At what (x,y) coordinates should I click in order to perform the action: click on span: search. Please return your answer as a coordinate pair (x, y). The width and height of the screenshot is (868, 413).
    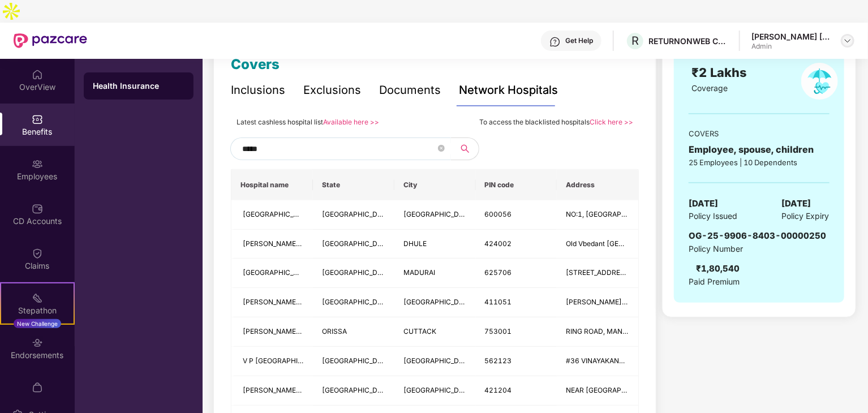
    Looking at the image, I should click on (465, 149).